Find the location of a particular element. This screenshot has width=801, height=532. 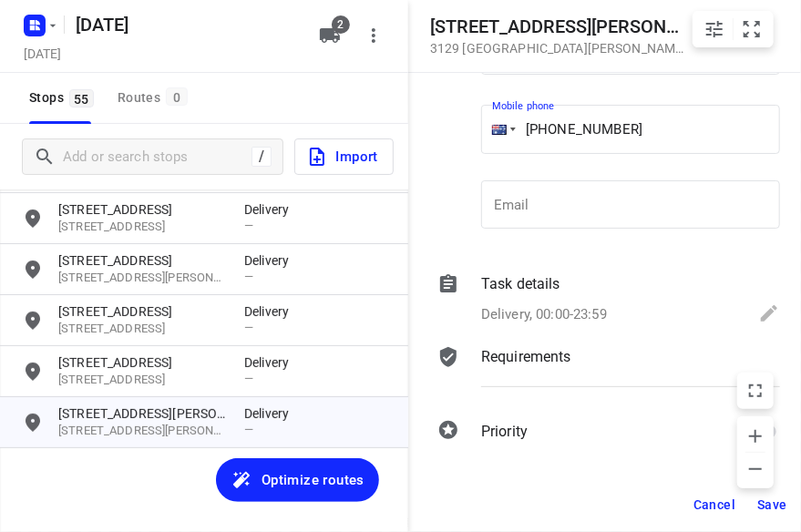

h5: Rename is located at coordinates (186, 25).